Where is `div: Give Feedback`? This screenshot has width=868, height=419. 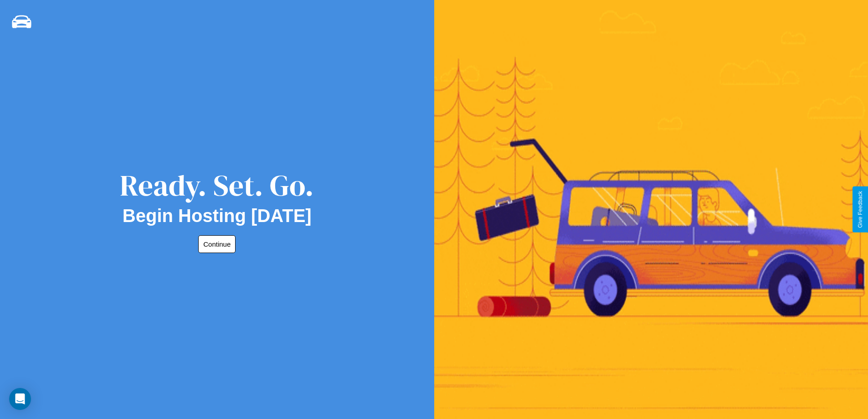 div: Give Feedback is located at coordinates (860, 210).